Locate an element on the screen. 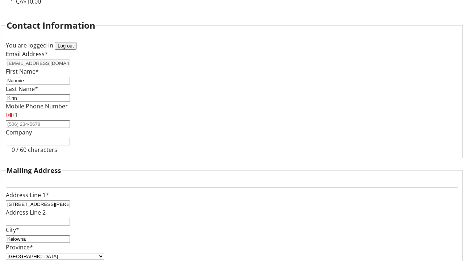 The image size is (464, 261). label: Address Line 2 is located at coordinates (26, 212).